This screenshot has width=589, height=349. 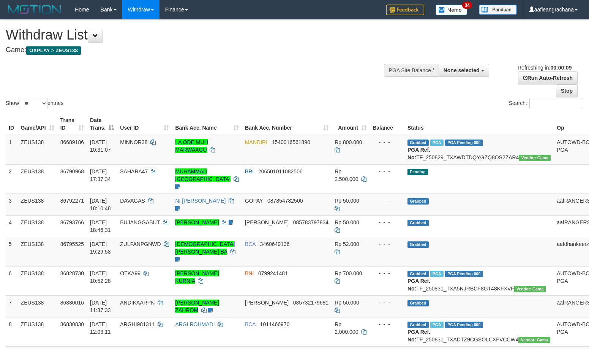 I want to click on img: Feedback.jpg, so click(x=405, y=10).